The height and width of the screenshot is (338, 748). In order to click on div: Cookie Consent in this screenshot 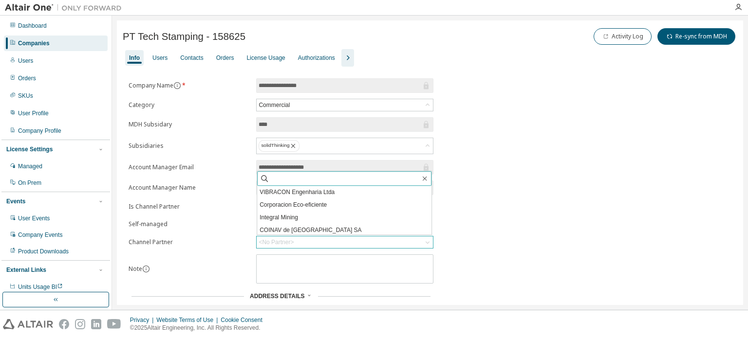, I will do `click(244, 320)`.